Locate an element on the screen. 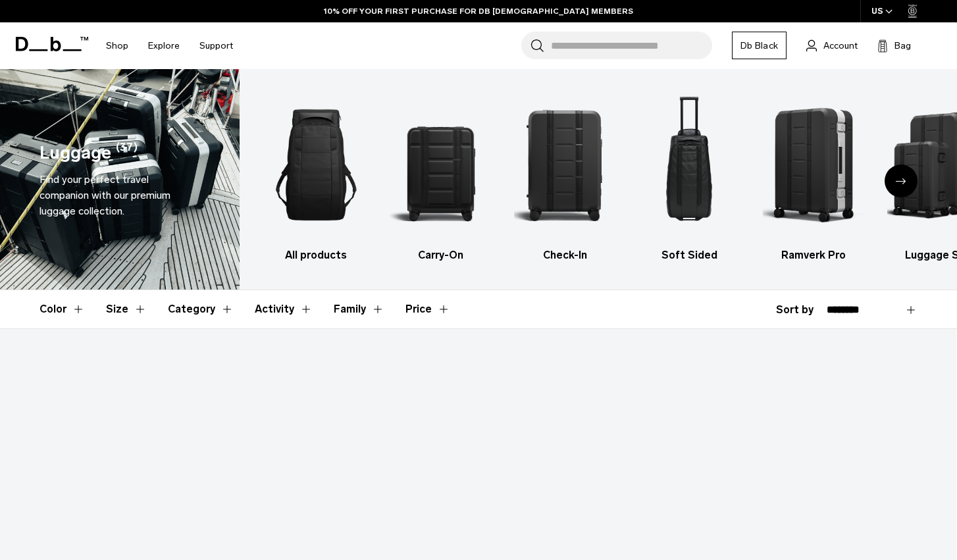  h1: Luggage is located at coordinates (75, 153).